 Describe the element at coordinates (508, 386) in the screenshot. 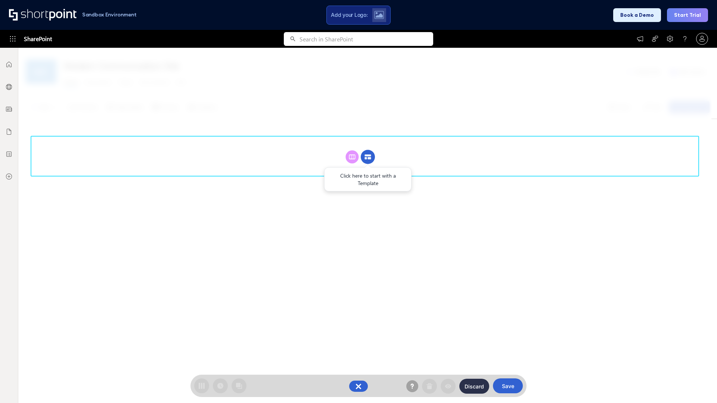

I see `button: Save` at that location.